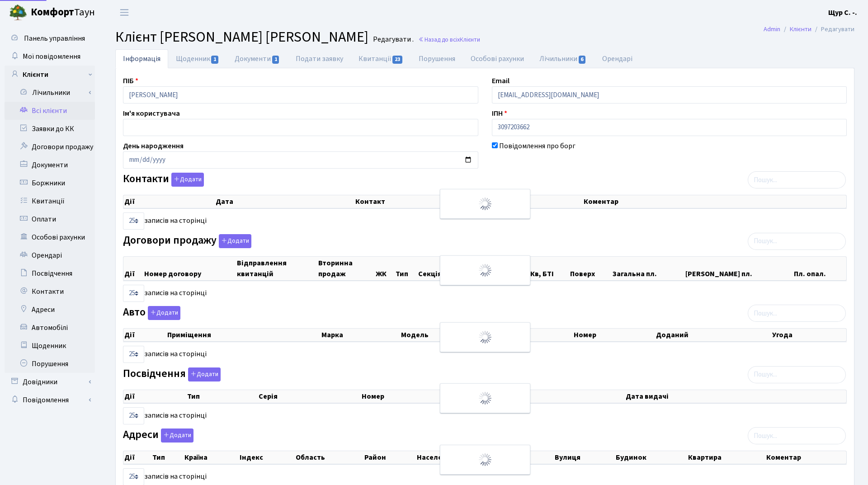 The height and width of the screenshot is (485, 868). What do you see at coordinates (650, 457) in the screenshot?
I see `th: Будинок` at bounding box center [650, 457].